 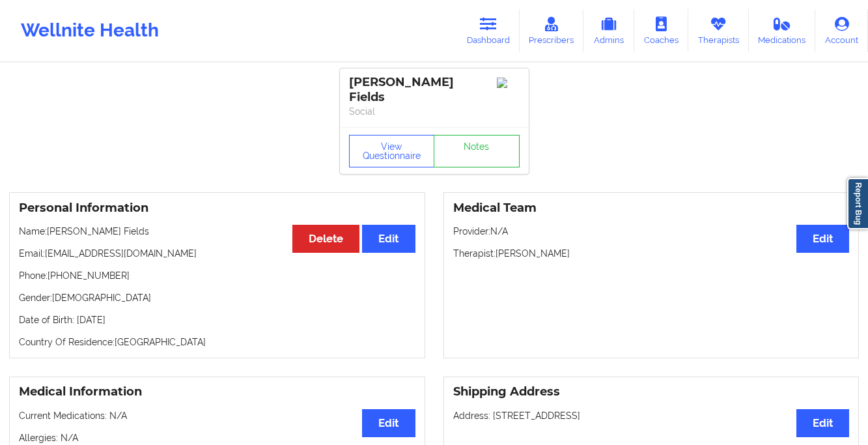 What do you see at coordinates (477, 152) in the screenshot?
I see `a: Notes` at bounding box center [477, 152].